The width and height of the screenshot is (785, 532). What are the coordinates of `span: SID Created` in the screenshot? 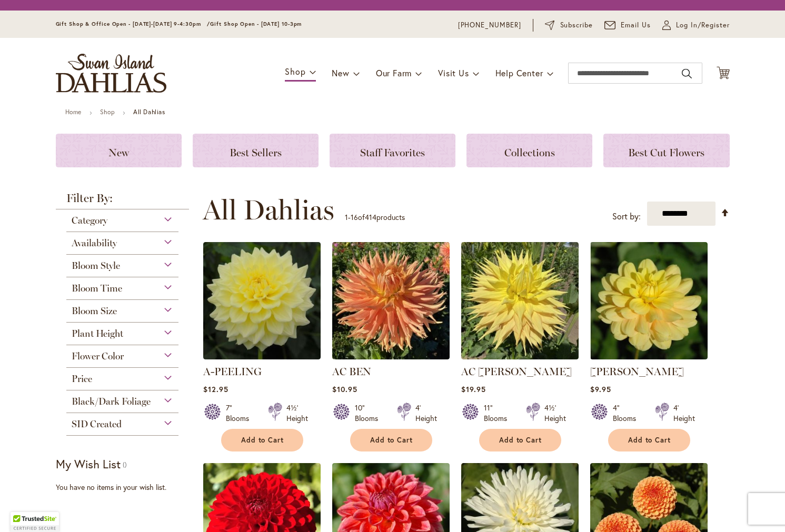 It's located at (96, 425).